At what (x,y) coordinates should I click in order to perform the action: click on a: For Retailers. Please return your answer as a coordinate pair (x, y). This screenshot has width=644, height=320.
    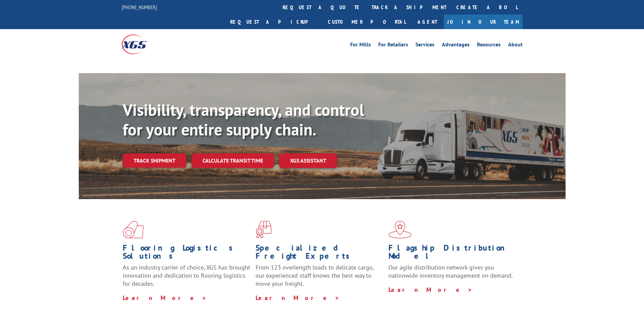
    Looking at the image, I should click on (393, 46).